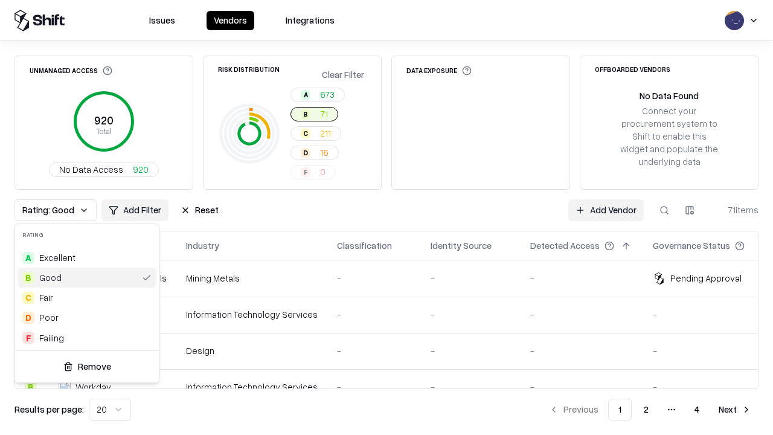 This screenshot has height=435, width=773. Describe the element at coordinates (50, 277) in the screenshot. I see `span: Good` at that location.